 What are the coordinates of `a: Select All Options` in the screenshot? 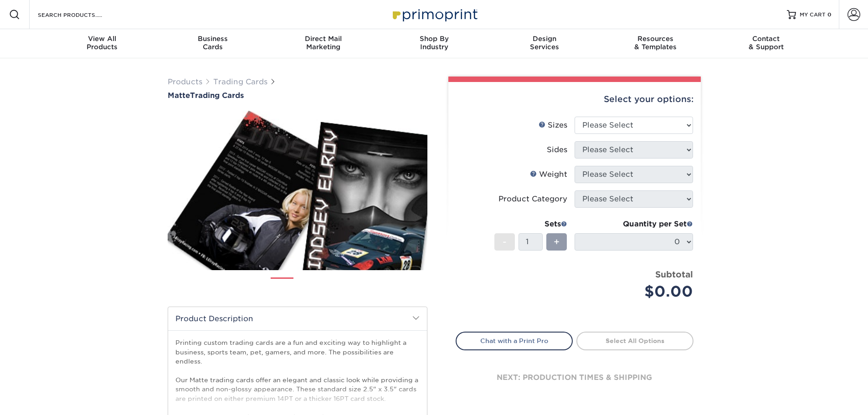 It's located at (635, 341).